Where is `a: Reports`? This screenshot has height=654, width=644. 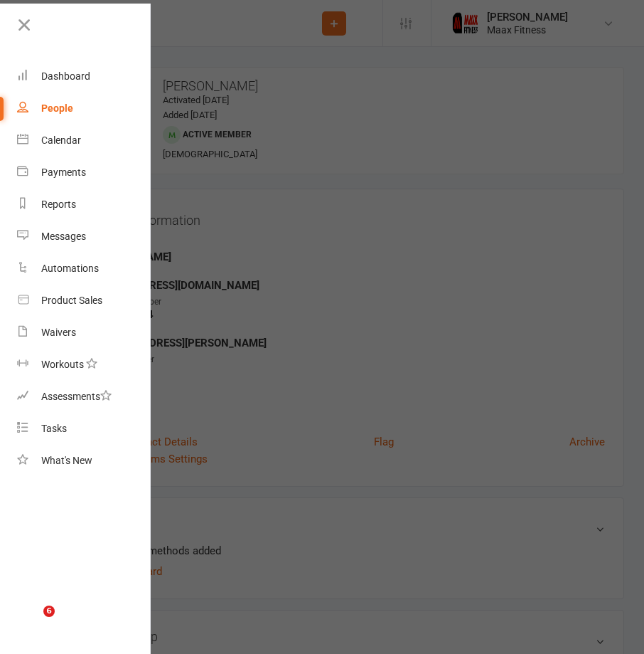
a: Reports is located at coordinates (84, 204).